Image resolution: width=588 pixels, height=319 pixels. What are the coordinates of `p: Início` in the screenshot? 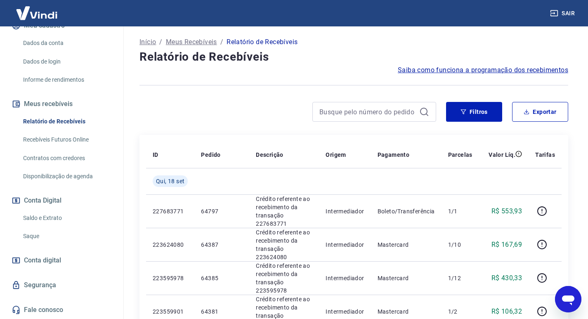 It's located at (148, 42).